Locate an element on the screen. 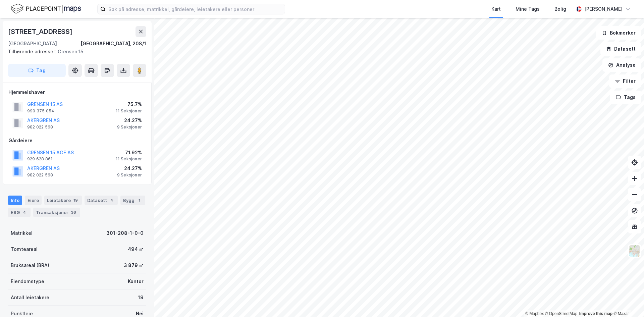  img: Z is located at coordinates (635, 251).